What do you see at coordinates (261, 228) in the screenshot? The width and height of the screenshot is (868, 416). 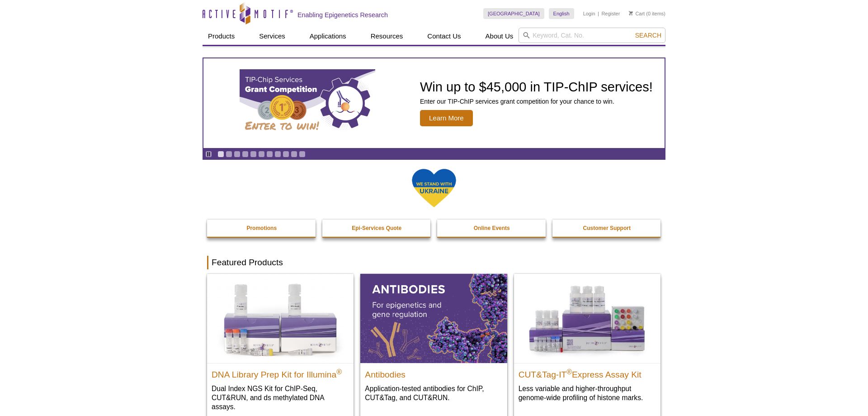 I see `strong: Promotions` at bounding box center [261, 228].